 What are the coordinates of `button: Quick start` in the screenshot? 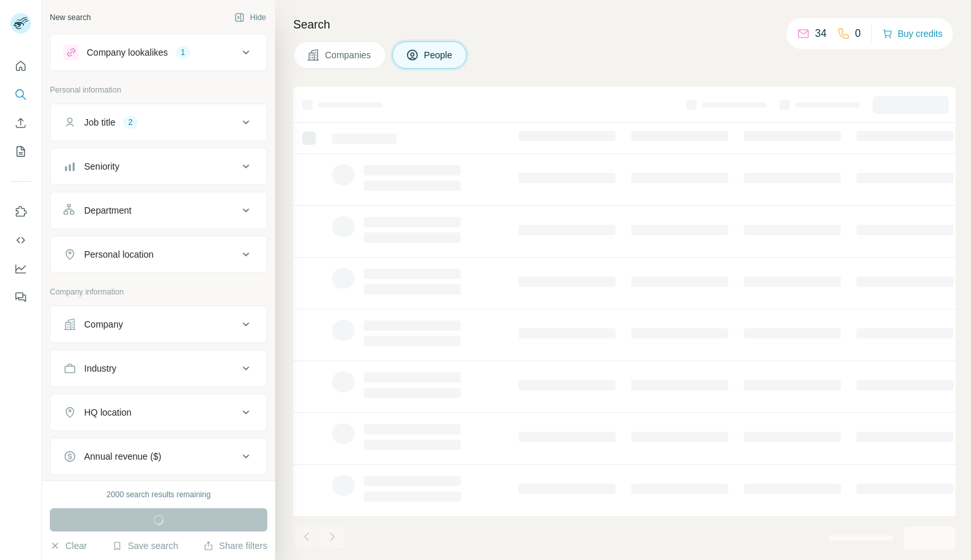 It's located at (20, 66).